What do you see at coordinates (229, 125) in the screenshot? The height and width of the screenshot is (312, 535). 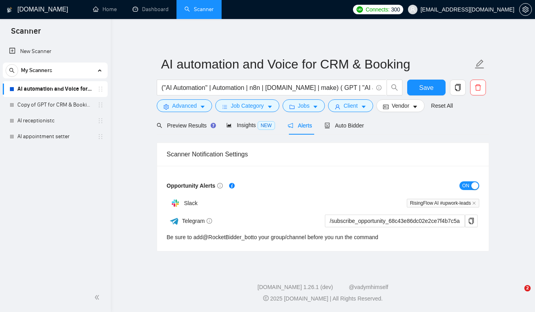 I see `span: area-chart` at bounding box center [229, 125].